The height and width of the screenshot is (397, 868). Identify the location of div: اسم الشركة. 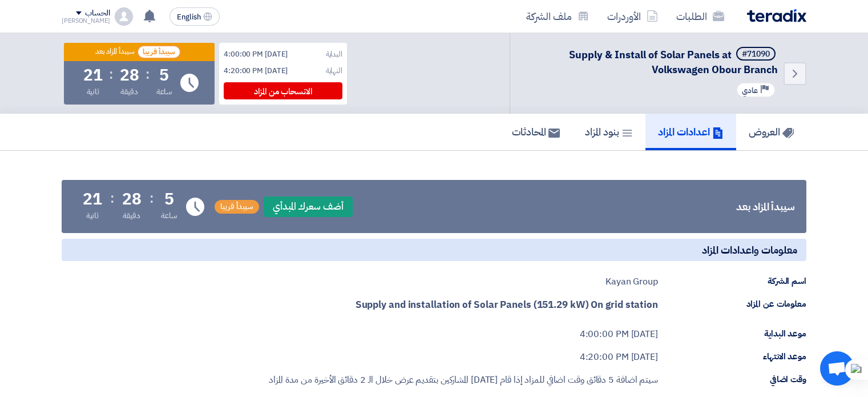
(732, 281).